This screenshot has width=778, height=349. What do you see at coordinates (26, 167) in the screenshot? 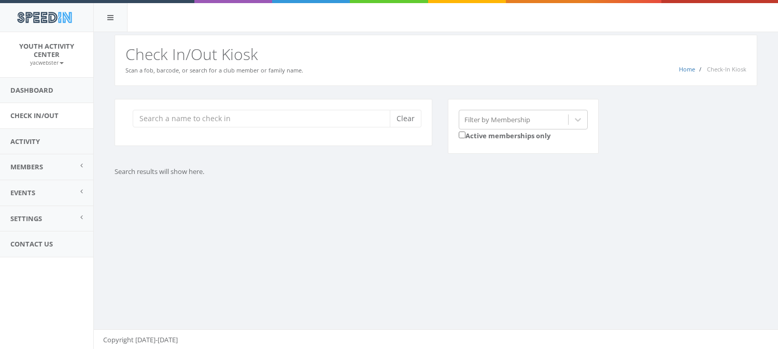
I see `span: Members` at bounding box center [26, 167].